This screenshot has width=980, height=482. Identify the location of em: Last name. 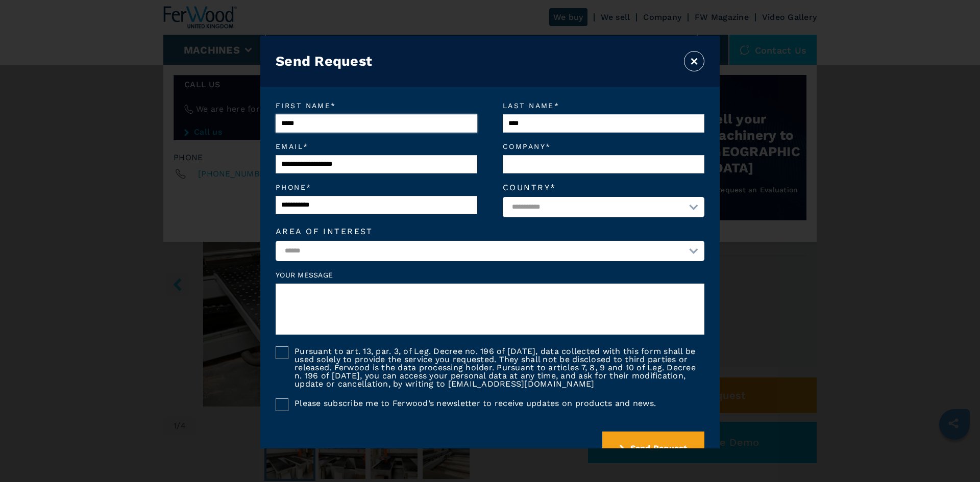
(603, 106).